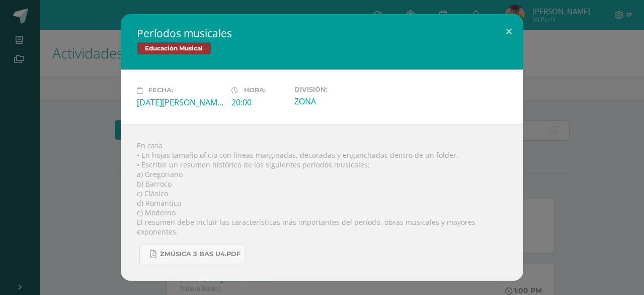 The height and width of the screenshot is (295, 644). What do you see at coordinates (259, 103) in the screenshot?
I see `div: 20:00` at bounding box center [259, 103].